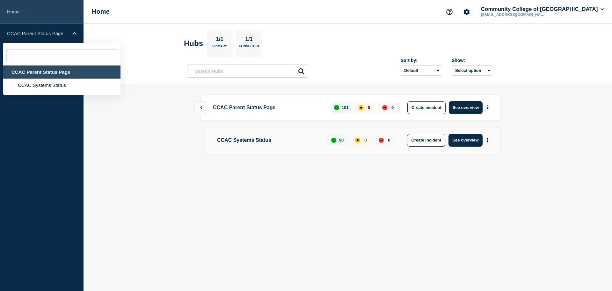 Image resolution: width=612 pixels, height=291 pixels. I want to click on button: Support, so click(450, 12).